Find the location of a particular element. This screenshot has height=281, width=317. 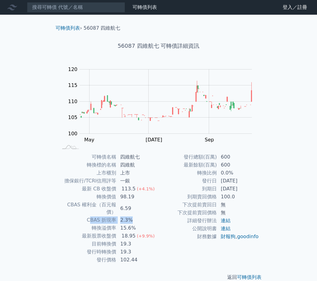

div: 18.95 is located at coordinates (128, 236).